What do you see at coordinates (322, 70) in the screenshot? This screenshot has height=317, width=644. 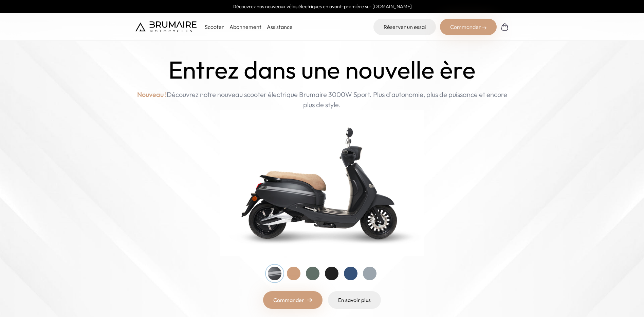 I see `h1: Entrez dans une nouvelle ère` at bounding box center [322, 70].